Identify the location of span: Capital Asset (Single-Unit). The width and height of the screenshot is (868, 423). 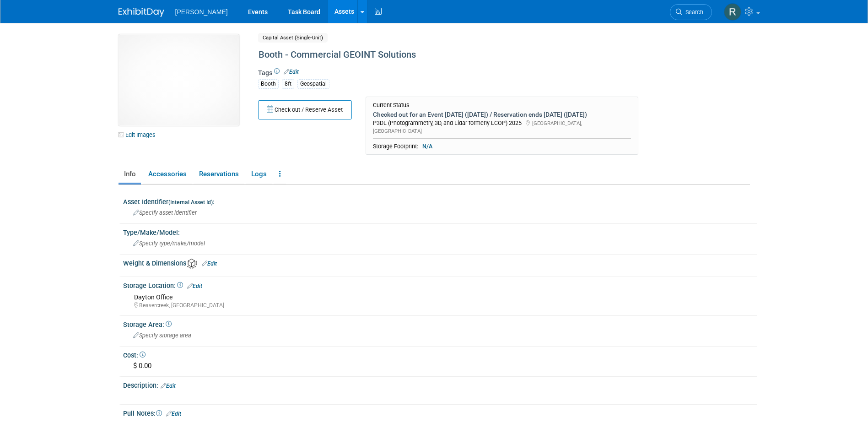
(293, 38).